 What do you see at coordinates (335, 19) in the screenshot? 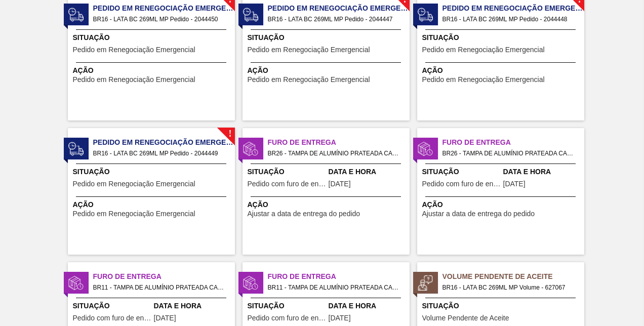
I see `span: BR16 - LATA BC 269ML MP Pedido - 2044447` at bounding box center [335, 19].